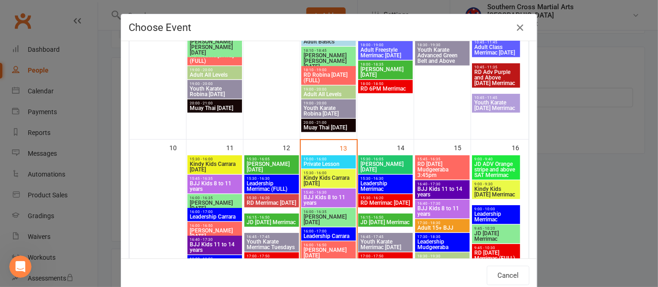 Image resolution: width=658 pixels, height=287 pixels. I want to click on span: Private Lesson, so click(328, 164).